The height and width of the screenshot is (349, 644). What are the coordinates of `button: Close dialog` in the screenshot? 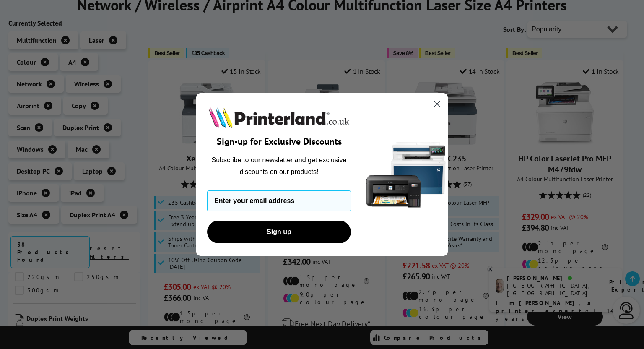 It's located at (437, 103).